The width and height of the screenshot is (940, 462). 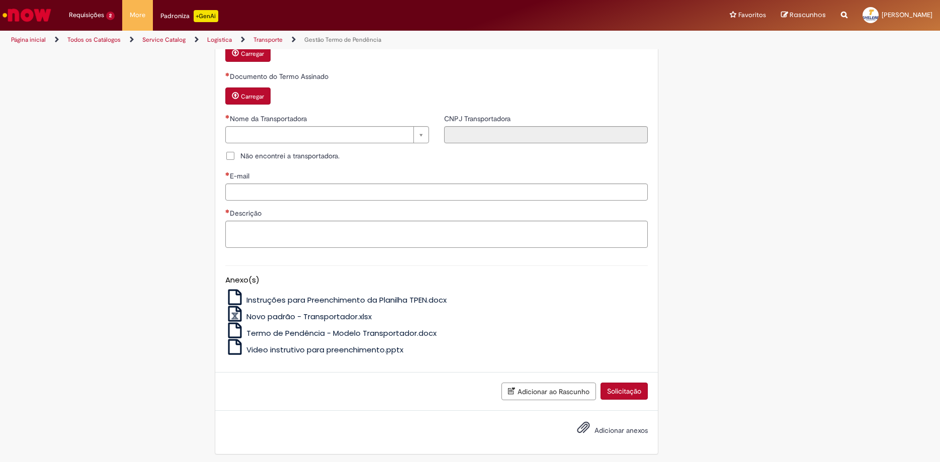 What do you see at coordinates (189, 16) in the screenshot?
I see `div: Padroniza` at bounding box center [189, 16].